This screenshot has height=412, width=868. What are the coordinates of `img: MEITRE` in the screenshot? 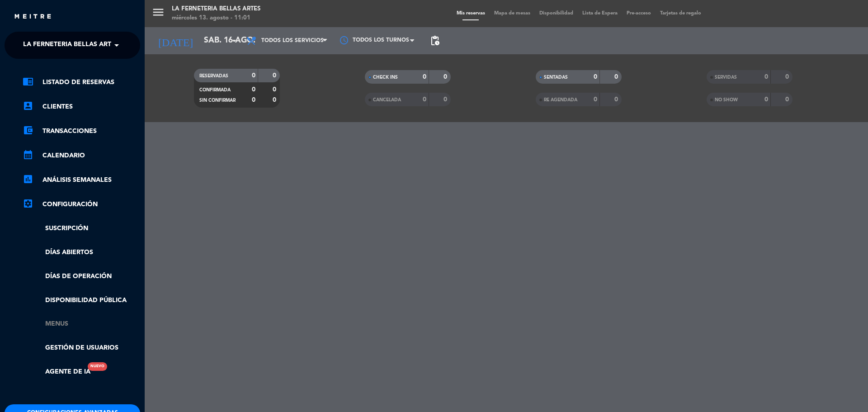 It's located at (32, 17).